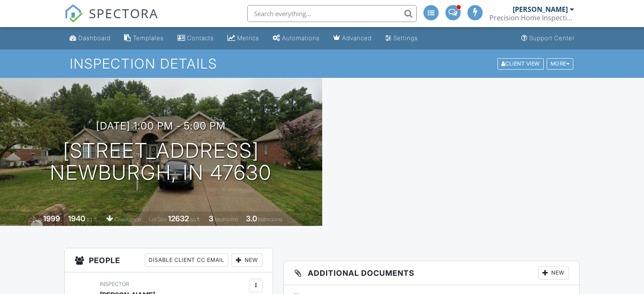  Describe the element at coordinates (148, 38) in the screenshot. I see `div: Templates` at that location.